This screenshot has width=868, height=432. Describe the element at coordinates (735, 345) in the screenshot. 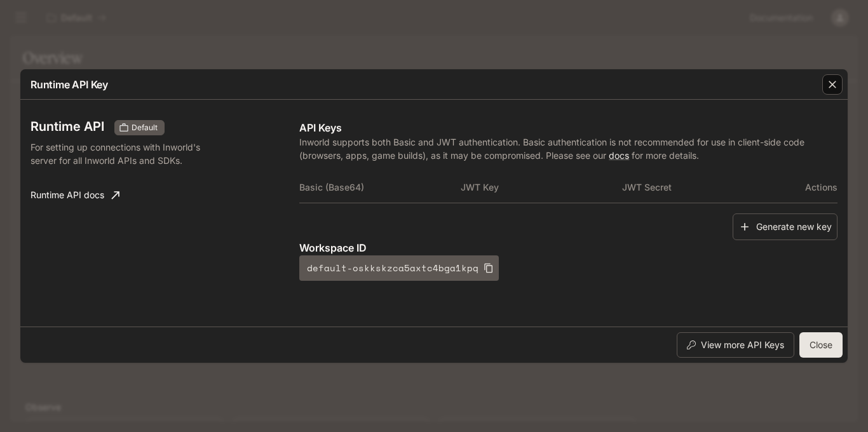

I see `button: View more API Keys` at that location.